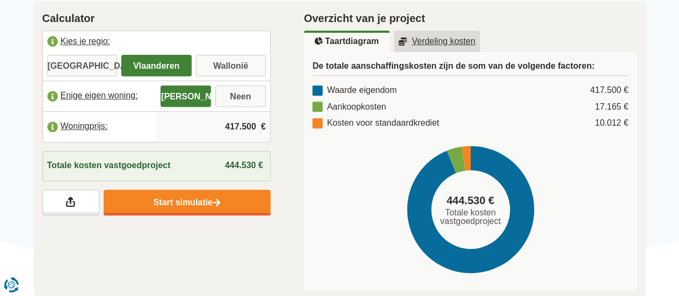  I want to click on img: Start simulatie, so click(216, 202).